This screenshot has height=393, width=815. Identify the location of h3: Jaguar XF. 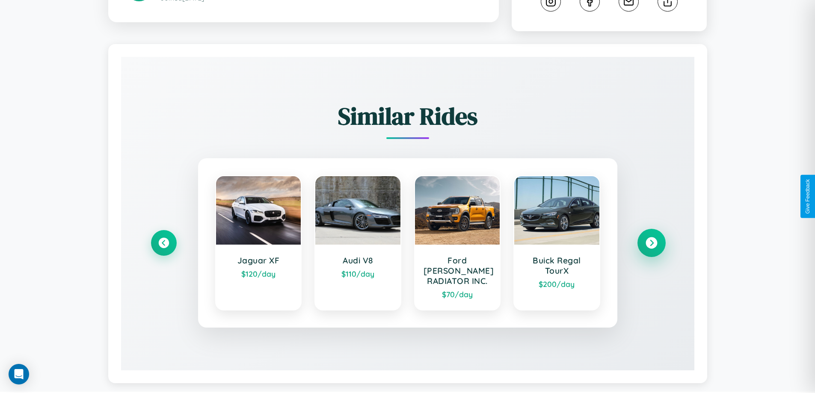
(258, 261).